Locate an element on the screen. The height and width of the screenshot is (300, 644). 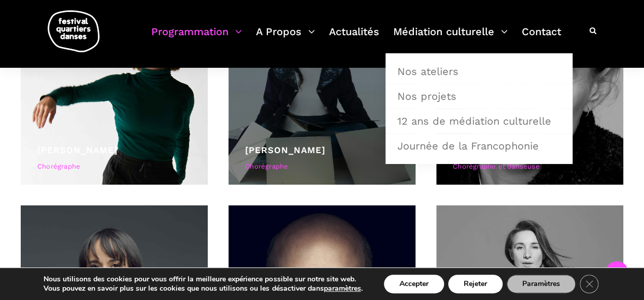
button: Accepter is located at coordinates (413, 284).